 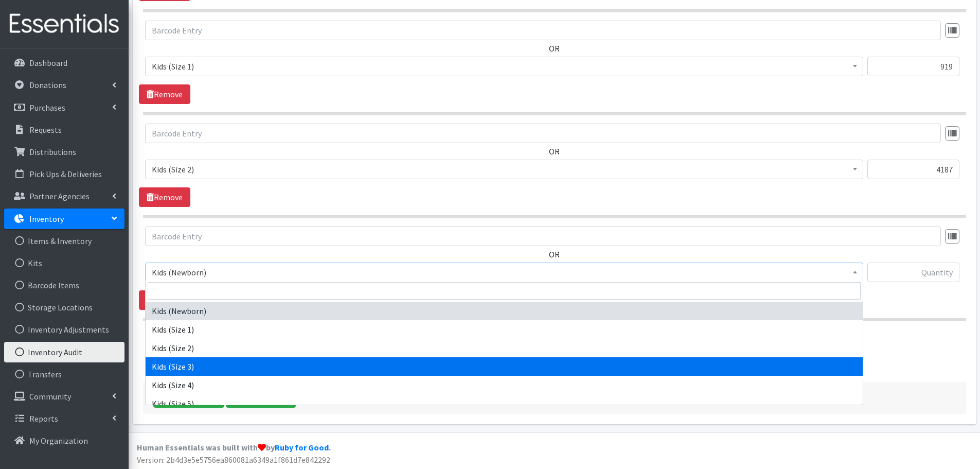 What do you see at coordinates (64, 151) in the screenshot?
I see `a: Distributions` at bounding box center [64, 151].